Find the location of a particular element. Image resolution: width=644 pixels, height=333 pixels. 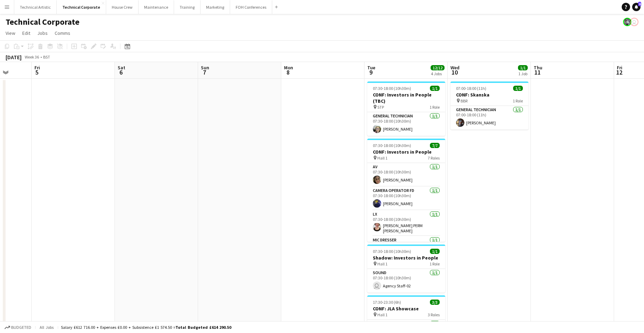

span: All jobs is located at coordinates (47, 327).